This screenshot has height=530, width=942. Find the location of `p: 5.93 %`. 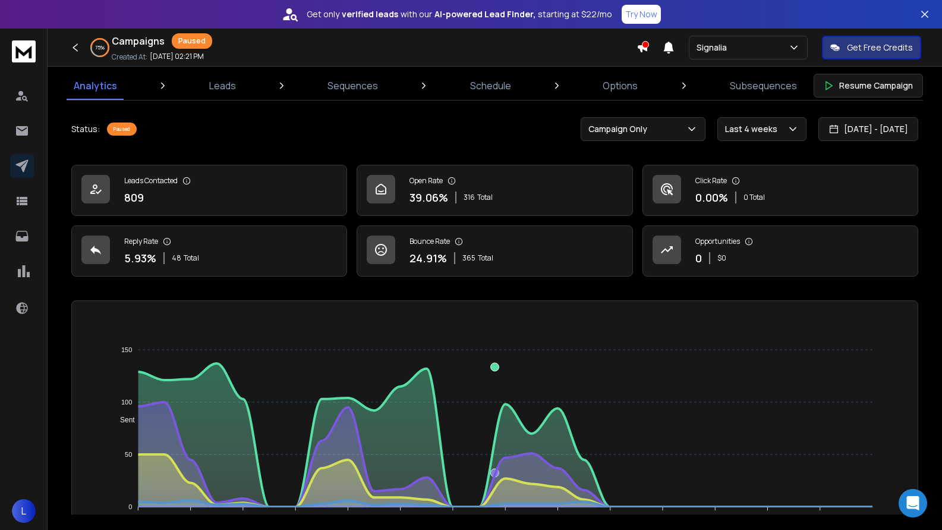

p: 5.93 % is located at coordinates (140, 258).